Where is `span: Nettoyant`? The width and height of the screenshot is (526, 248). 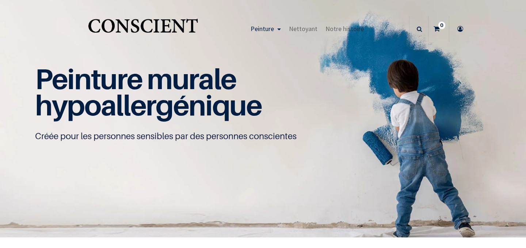
span: Nettoyant is located at coordinates (303, 28).